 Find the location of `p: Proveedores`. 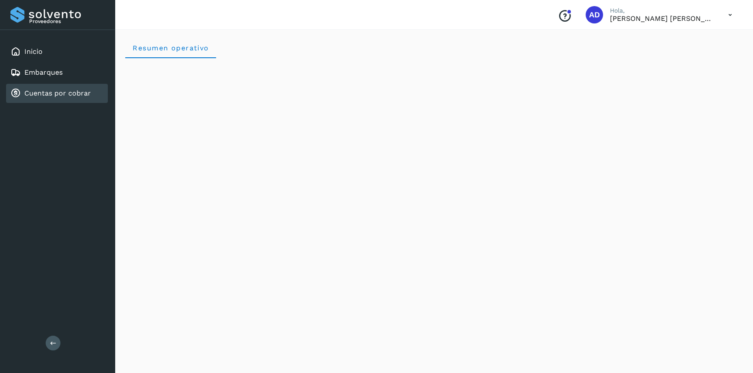

p: Proveedores is located at coordinates (67, 21).